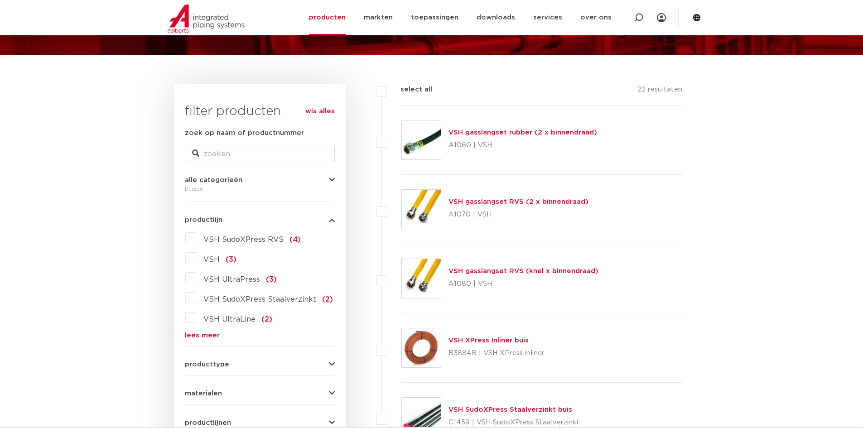  I want to click on button: producttype, so click(260, 364).